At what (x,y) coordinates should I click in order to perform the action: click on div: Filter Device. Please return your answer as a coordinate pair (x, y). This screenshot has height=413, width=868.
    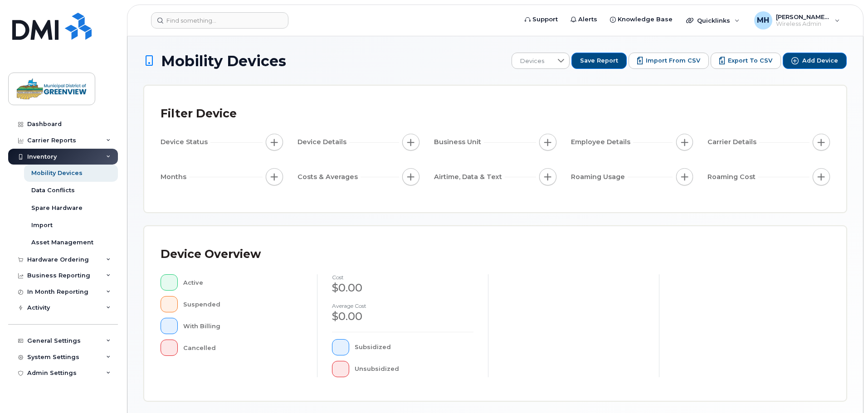
    Looking at the image, I should click on (199, 114).